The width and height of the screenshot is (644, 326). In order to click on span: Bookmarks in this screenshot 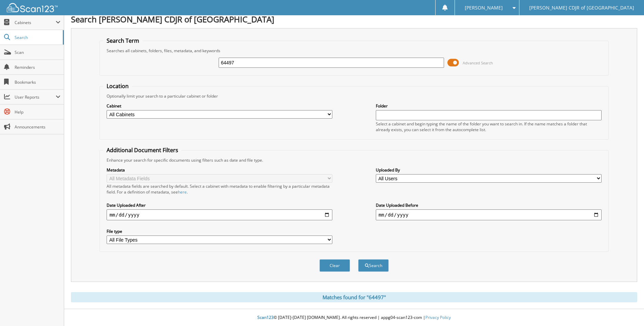, I will do `click(37, 82)`.